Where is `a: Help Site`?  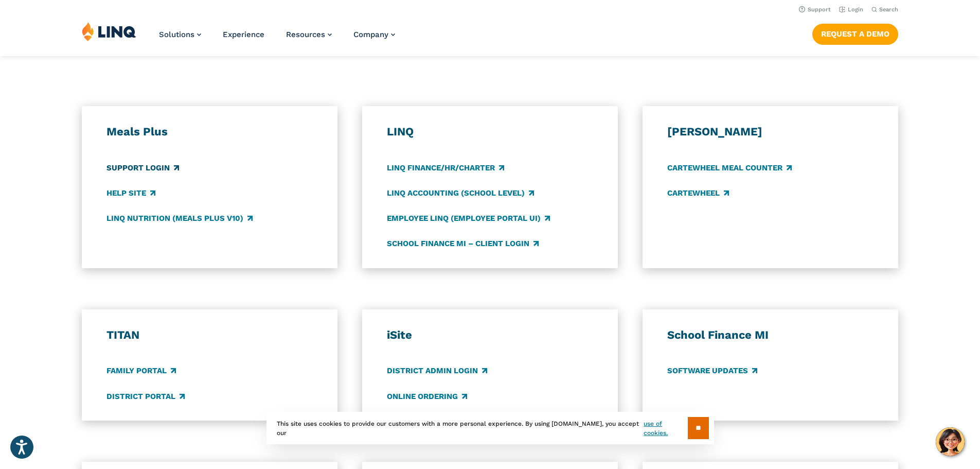 a: Help Site is located at coordinates (131, 193).